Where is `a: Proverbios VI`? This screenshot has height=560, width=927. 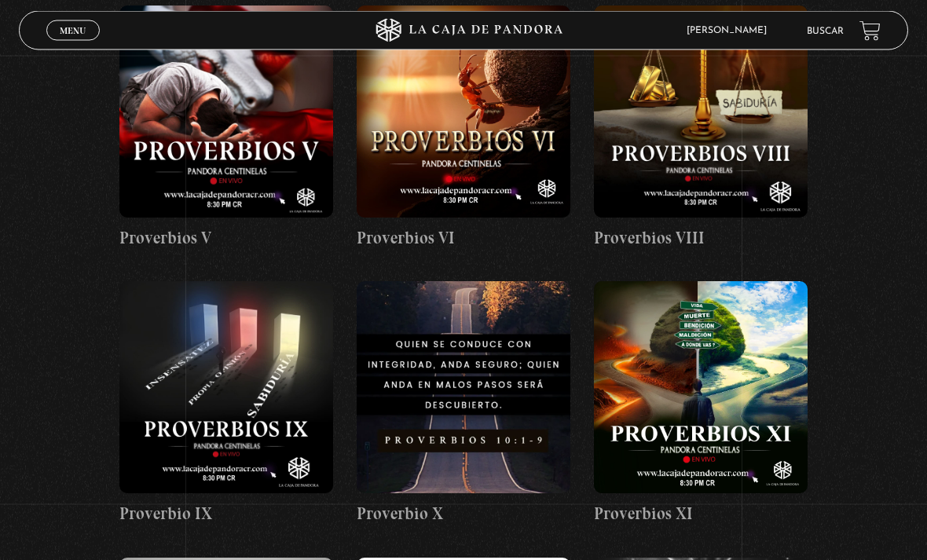
a: Proverbios VI is located at coordinates (464, 128).